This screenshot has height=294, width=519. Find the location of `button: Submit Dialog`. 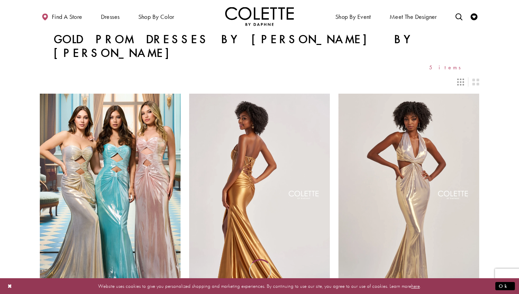

button: Submit Dialog is located at coordinates (505, 286).